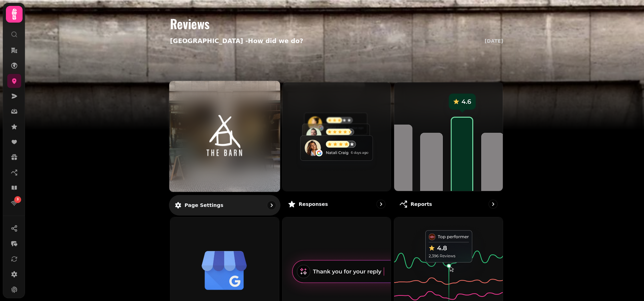  What do you see at coordinates (14, 203) in the screenshot?
I see `a: 3` at bounding box center [14, 203].